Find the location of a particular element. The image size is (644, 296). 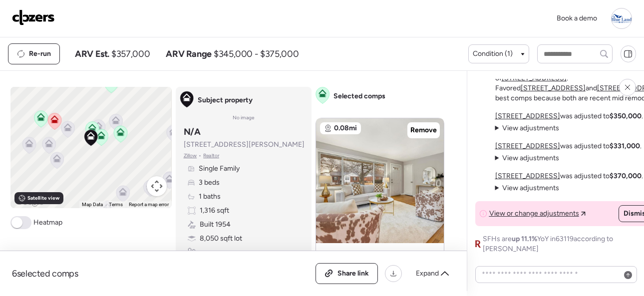

span: Satellite view is located at coordinates (43, 199).